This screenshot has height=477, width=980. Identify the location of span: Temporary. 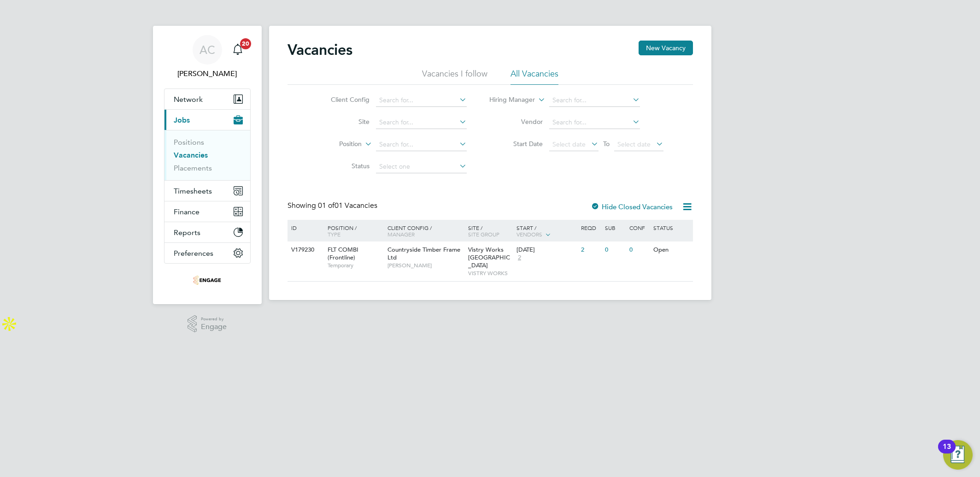
(355, 266).